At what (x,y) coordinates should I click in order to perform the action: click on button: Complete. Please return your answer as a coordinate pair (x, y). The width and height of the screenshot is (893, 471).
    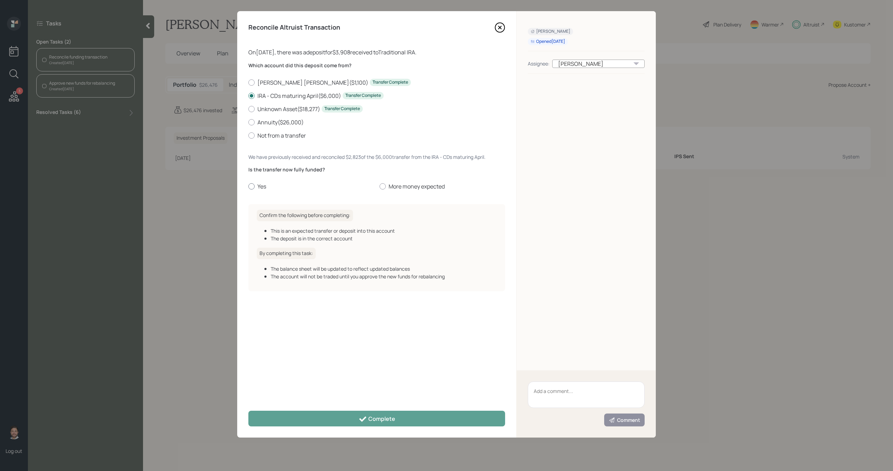
    Looking at the image, I should click on (377, 419).